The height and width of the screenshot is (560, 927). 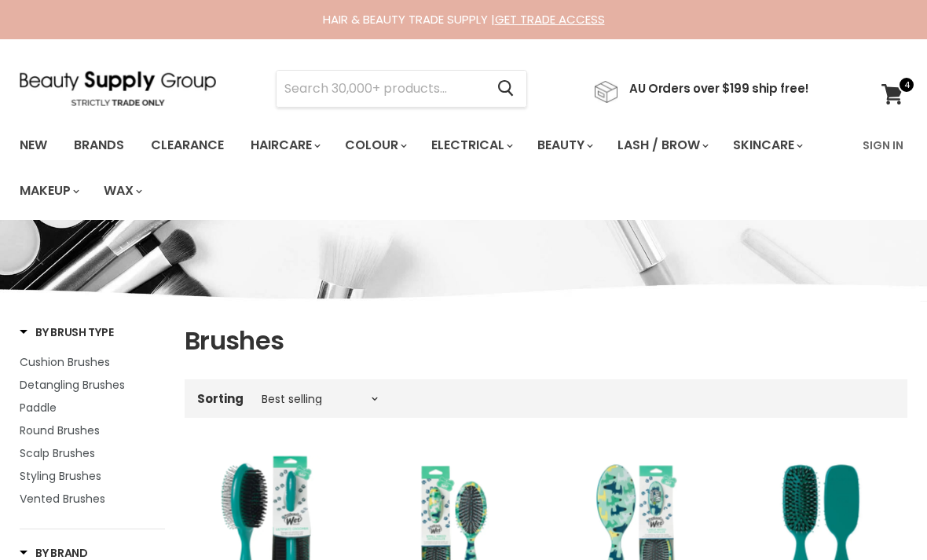 What do you see at coordinates (66, 332) in the screenshot?
I see `span: By Brush Type` at bounding box center [66, 332].